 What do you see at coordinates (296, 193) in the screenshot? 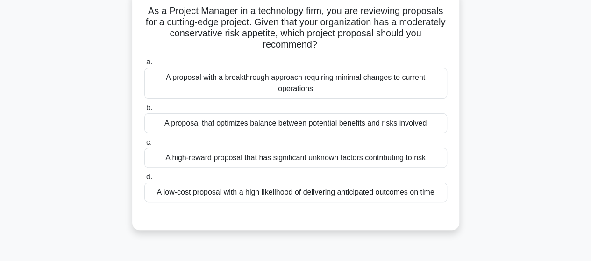
I see `div: A low-cost proposal with a high likelihood of delivering anticipated outcomes on time` at bounding box center [296, 193].